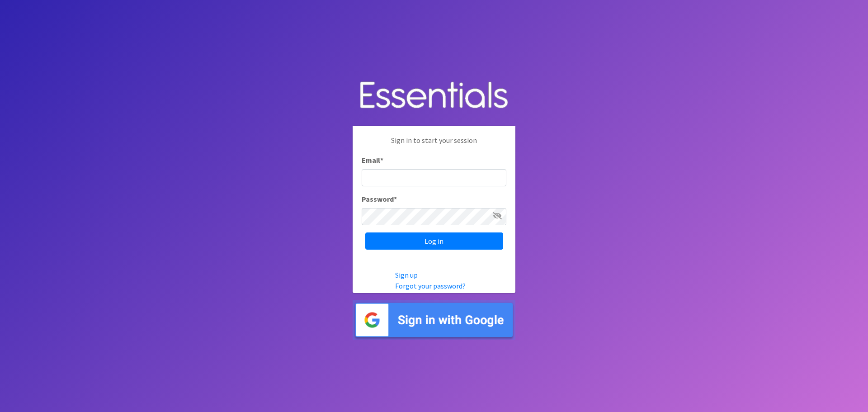 The width and height of the screenshot is (868, 412). I want to click on a: Sign up, so click(406, 275).